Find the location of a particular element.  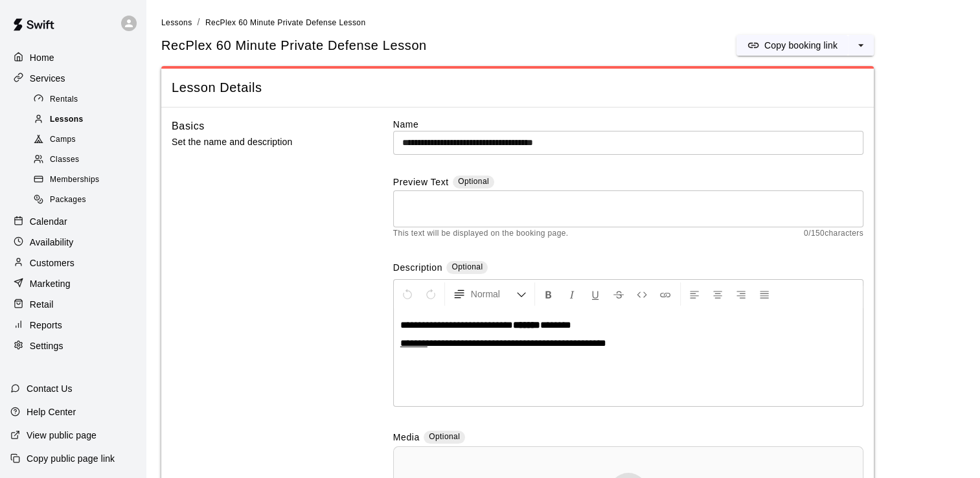

button: Redo is located at coordinates (431, 294).